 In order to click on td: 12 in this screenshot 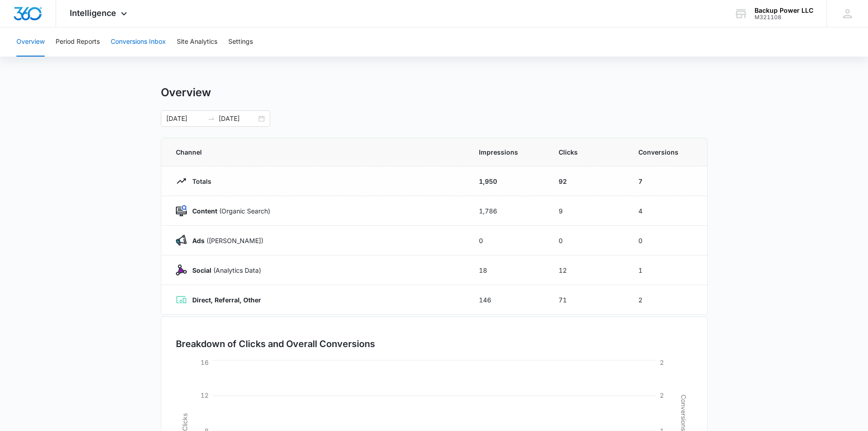, I will do `click(588, 270)`.